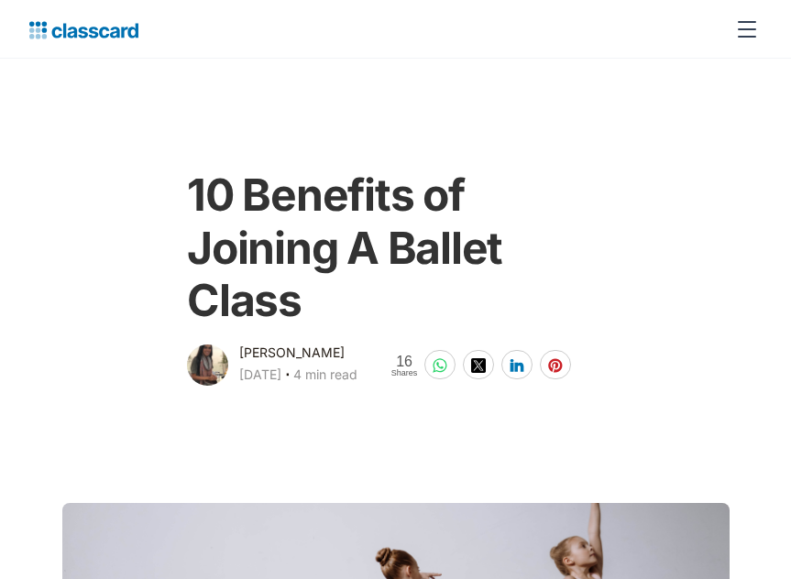 Image resolution: width=791 pixels, height=579 pixels. I want to click on a: Logo, so click(83, 29).